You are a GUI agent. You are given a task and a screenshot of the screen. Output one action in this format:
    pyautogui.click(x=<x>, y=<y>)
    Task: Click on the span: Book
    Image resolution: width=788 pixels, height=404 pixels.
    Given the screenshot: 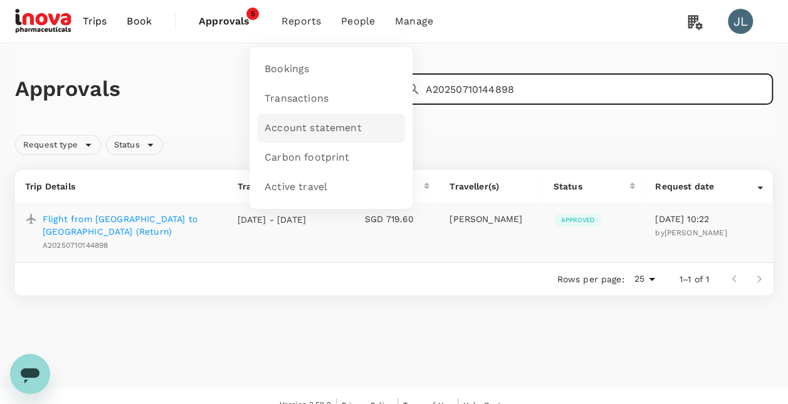 What is the action you would take?
    pyautogui.click(x=139, y=21)
    